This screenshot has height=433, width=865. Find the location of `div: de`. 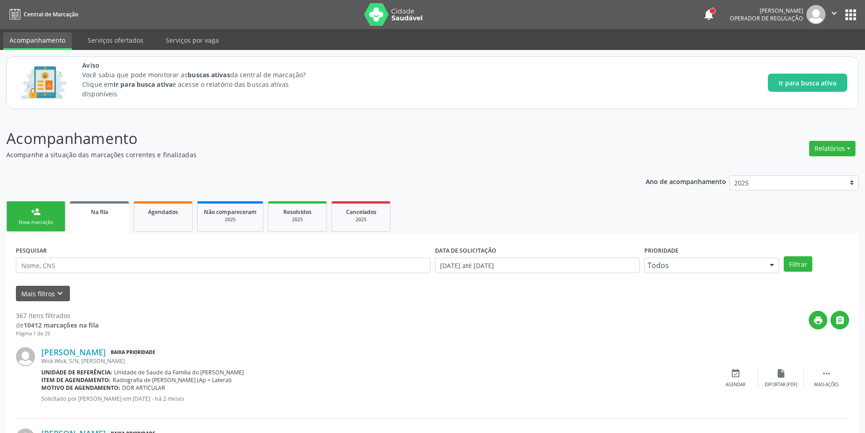

div: de is located at coordinates (57, 325).